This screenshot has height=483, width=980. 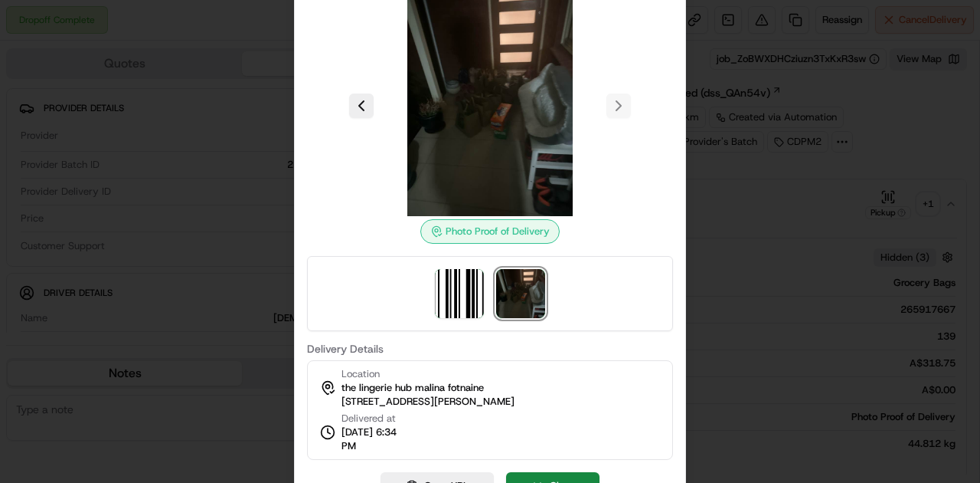 What do you see at coordinates (521, 294) in the screenshot?
I see `img: photo_proof_of_delivery image` at bounding box center [521, 294].